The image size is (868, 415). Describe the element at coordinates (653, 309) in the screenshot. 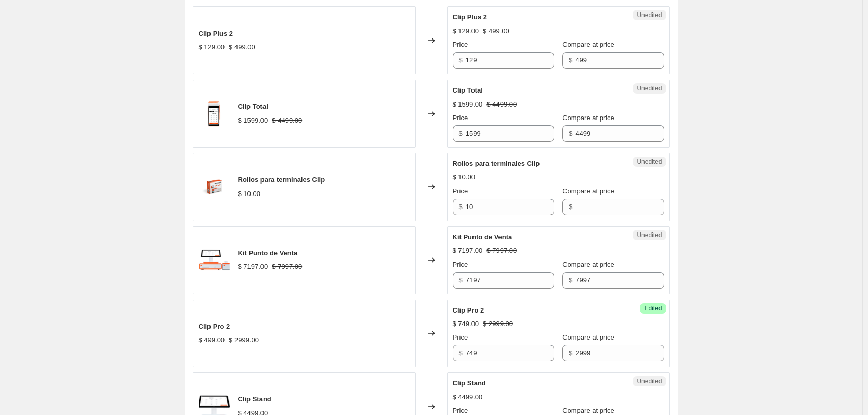

I see `span: Edited` at that location.